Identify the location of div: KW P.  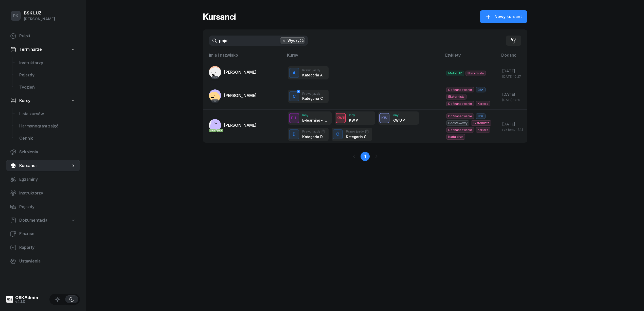
(353, 120).